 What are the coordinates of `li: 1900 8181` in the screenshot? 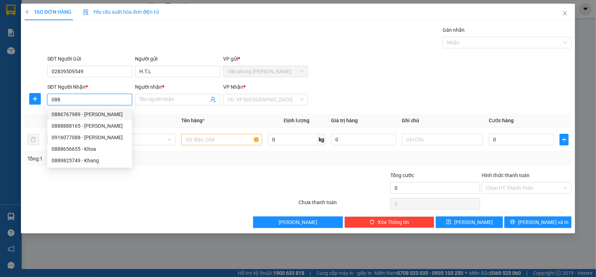 It's located at (70, 56).